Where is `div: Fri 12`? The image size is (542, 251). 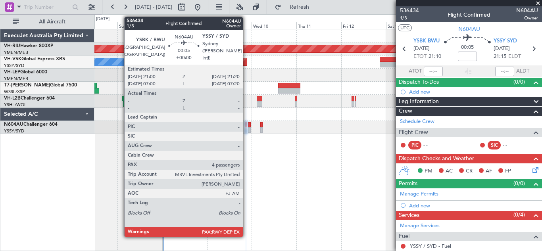
div: Fri 12 is located at coordinates (363, 25).